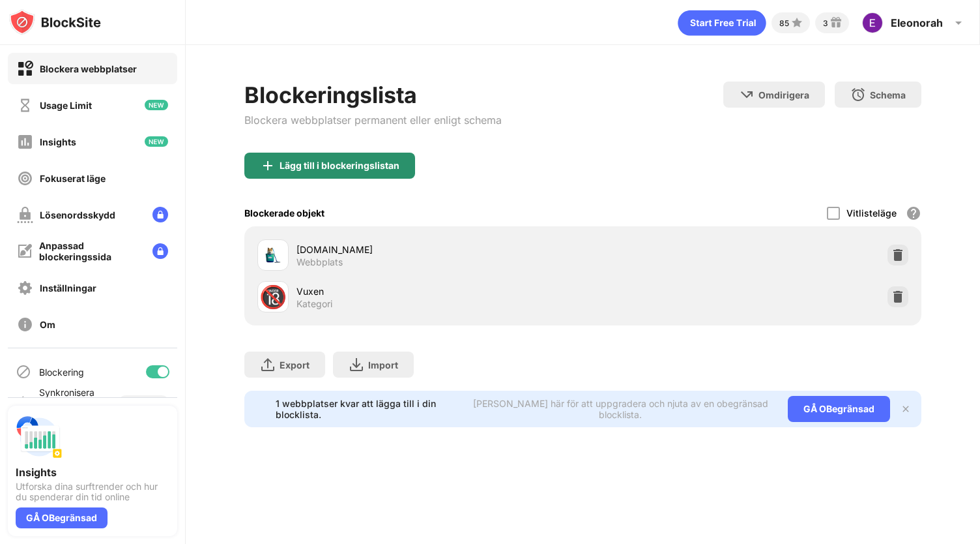 This screenshot has width=980, height=544. I want to click on div: Lägg till i blockeringslistan, so click(340, 166).